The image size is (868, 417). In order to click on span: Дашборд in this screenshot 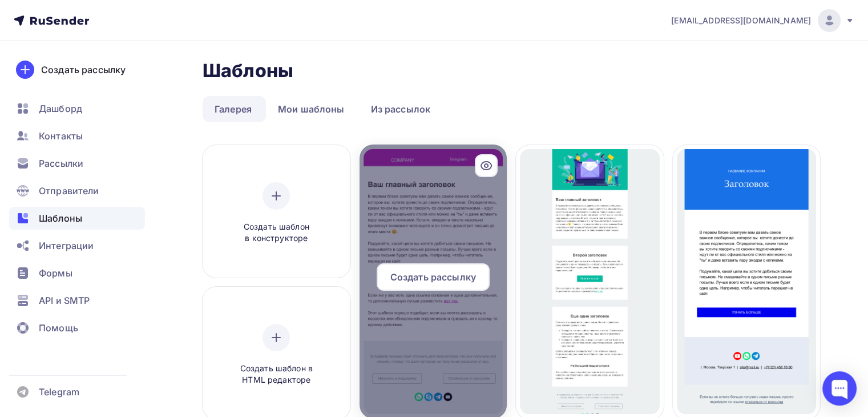, I will do `click(60, 109)`.